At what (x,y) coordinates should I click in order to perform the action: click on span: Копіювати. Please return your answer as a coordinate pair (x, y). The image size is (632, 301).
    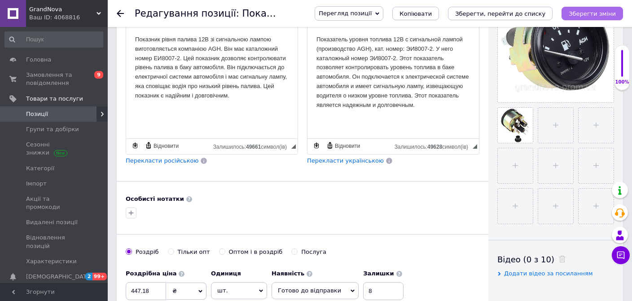
    Looking at the image, I should click on (416, 13).